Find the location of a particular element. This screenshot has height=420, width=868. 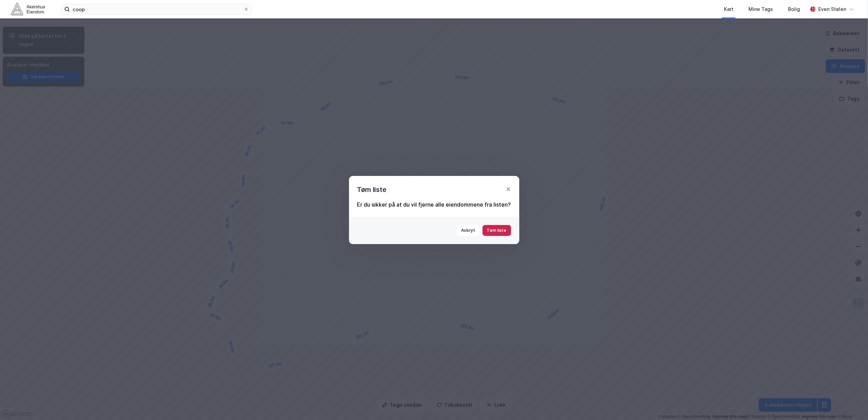

div: Er du sikker på at du vil fjerne alle eiendommene fra listen? is located at coordinates (434, 205).